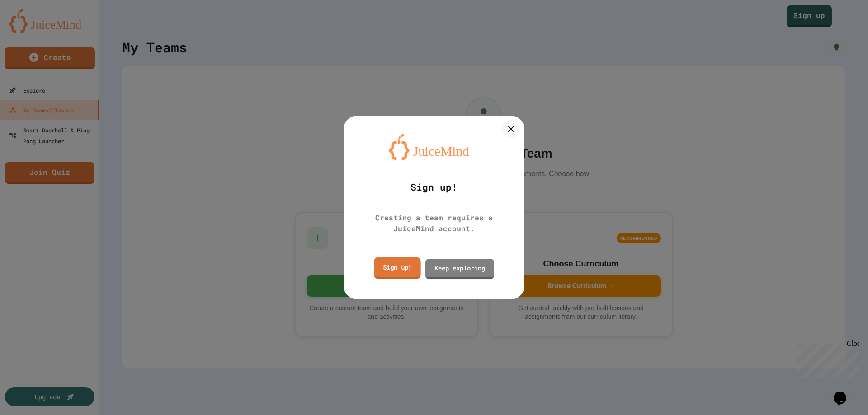  Describe the element at coordinates (33, 31) in the screenshot. I see `div: Chat with us now!Close` at that location.